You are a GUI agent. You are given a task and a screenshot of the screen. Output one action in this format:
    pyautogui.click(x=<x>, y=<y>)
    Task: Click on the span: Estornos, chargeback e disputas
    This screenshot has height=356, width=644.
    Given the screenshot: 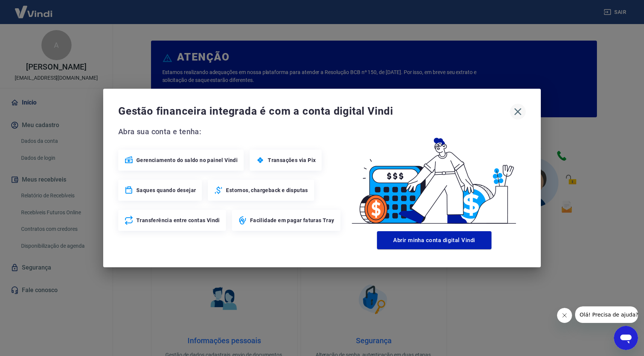 What is the action you would take?
    pyautogui.click(x=267, y=190)
    